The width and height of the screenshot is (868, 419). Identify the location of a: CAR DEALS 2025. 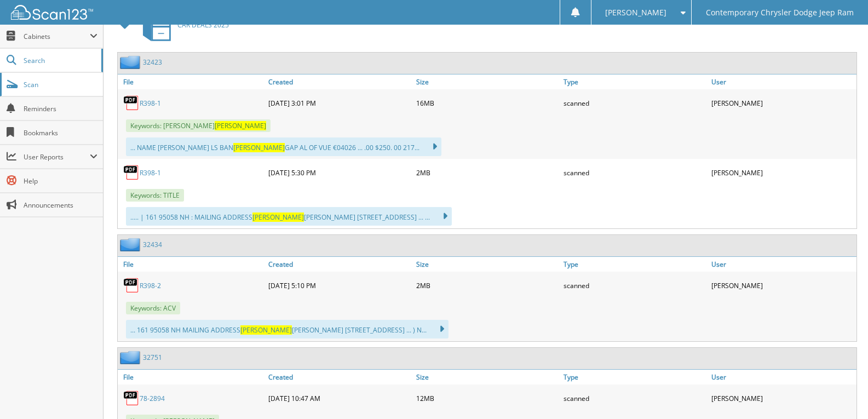
(182, 25).